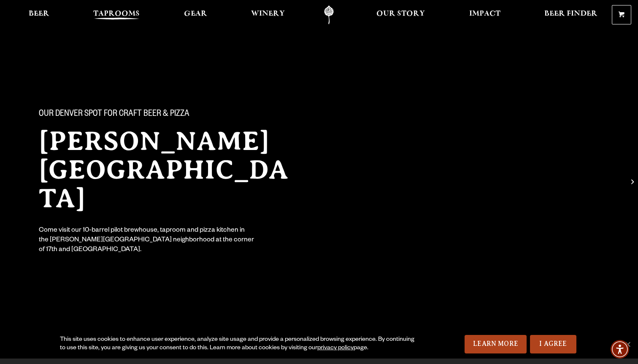 The width and height of the screenshot is (638, 364). I want to click on div: This site uses cookies to enhance user experience, analyze site usage and provide a personalized ..., so click(238, 344).